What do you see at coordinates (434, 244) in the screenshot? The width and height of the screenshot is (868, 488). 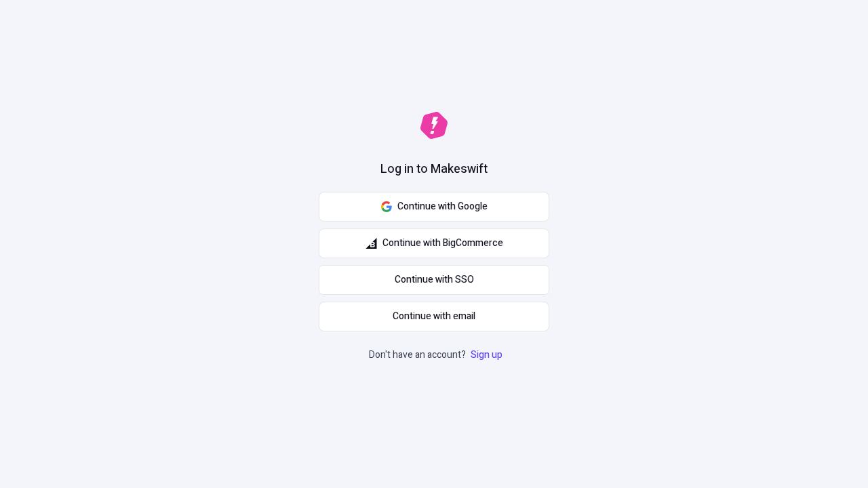 I see `button: Continue with BigCommerce` at bounding box center [434, 244].